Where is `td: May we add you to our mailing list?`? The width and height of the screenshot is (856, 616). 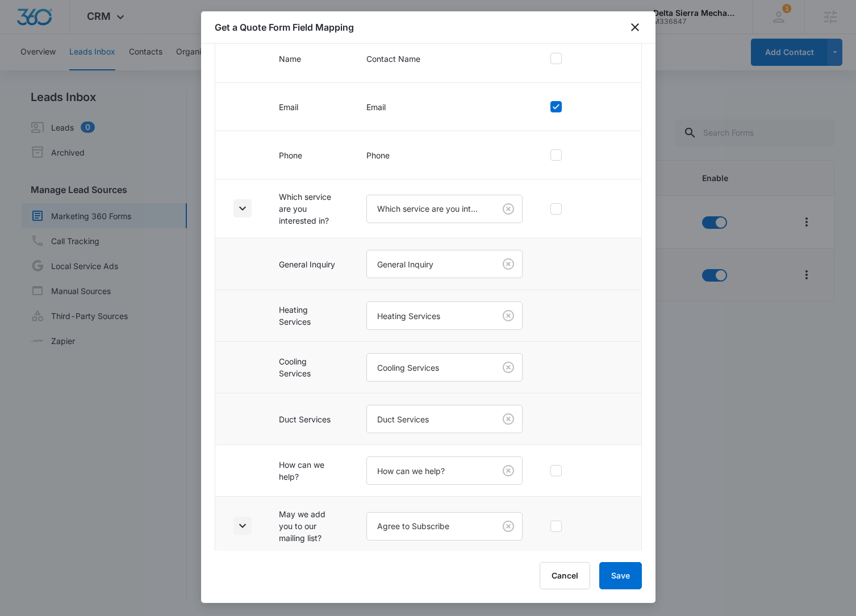
td: May we add you to our mailing list? is located at coordinates (309, 526).